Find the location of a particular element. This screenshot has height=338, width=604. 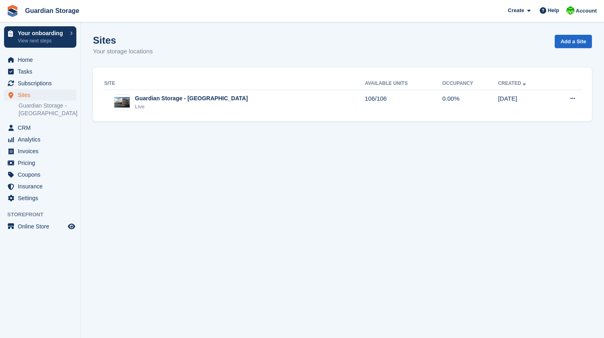

span: Account is located at coordinates (586, 11).